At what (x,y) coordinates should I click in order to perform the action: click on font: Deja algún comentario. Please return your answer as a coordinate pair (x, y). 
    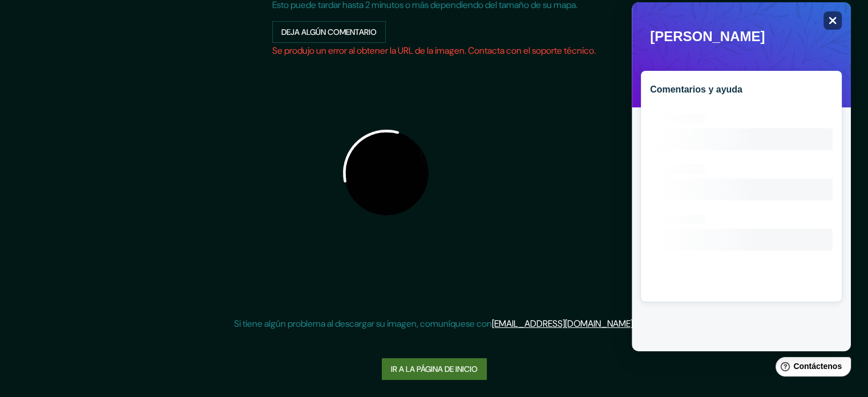
    Looking at the image, I should click on (329, 32).